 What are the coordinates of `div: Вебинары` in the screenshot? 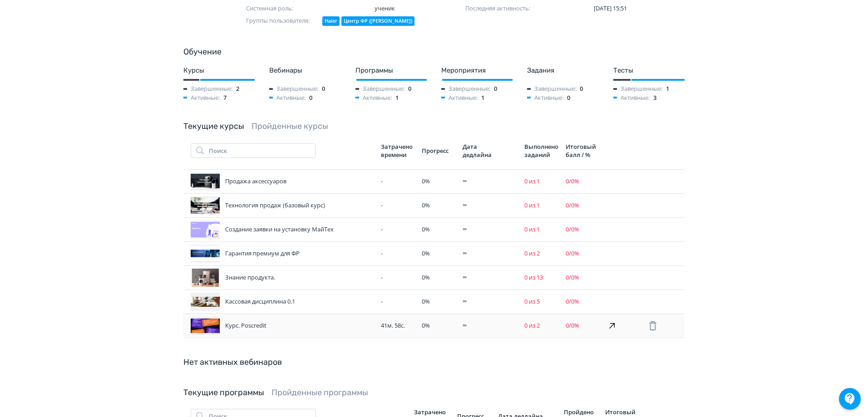 It's located at (304, 71).